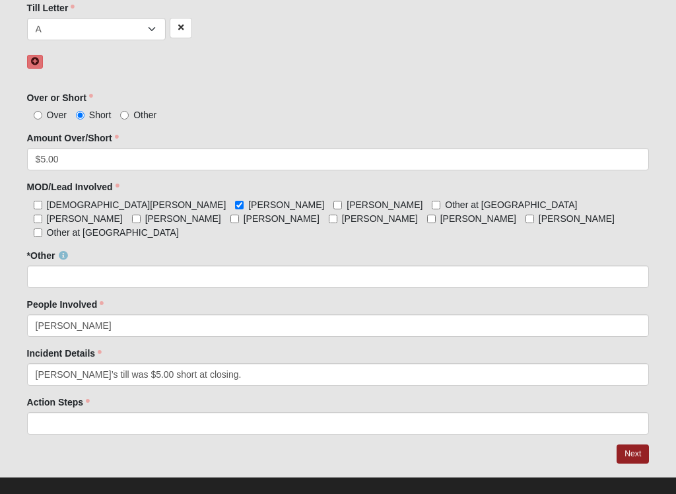 This screenshot has width=676, height=494. What do you see at coordinates (48, 255) in the screenshot?
I see `label: *Other` at bounding box center [48, 255].